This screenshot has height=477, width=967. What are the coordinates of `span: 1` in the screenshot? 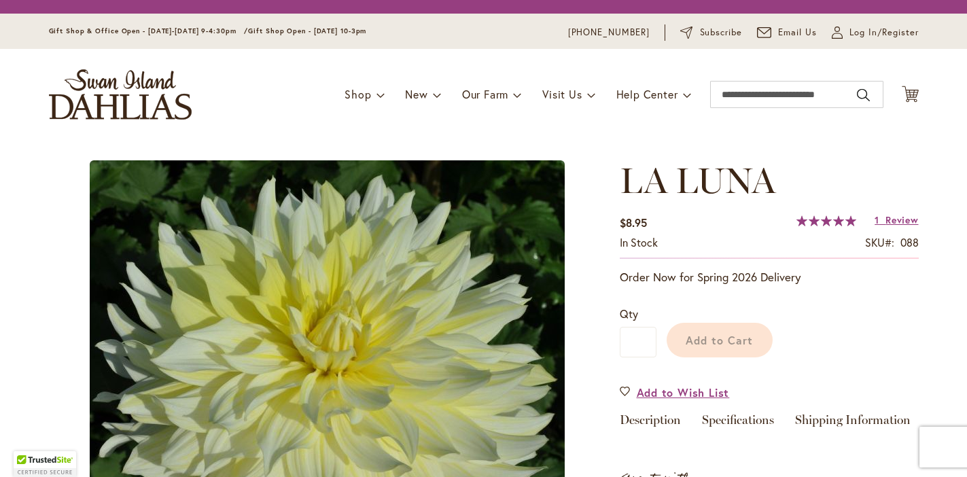 It's located at (877, 219).